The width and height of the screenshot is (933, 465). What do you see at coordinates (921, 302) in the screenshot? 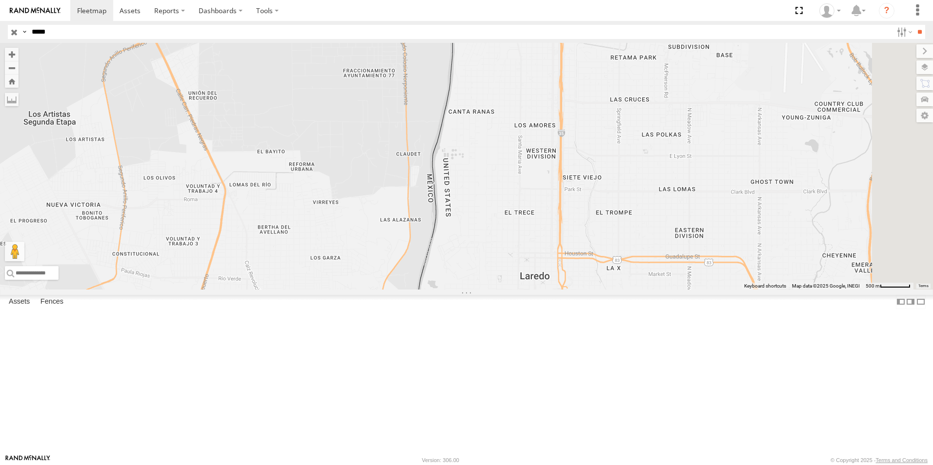
I see `label: Hide Summary Table` at bounding box center [921, 302].